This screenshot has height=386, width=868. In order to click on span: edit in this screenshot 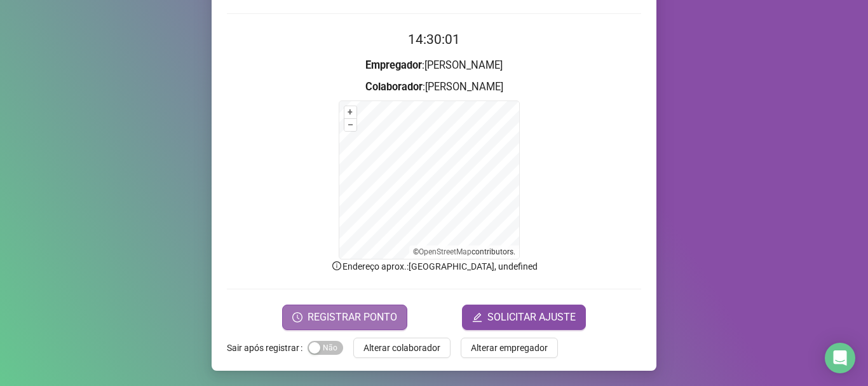, I will do `click(477, 317)`.